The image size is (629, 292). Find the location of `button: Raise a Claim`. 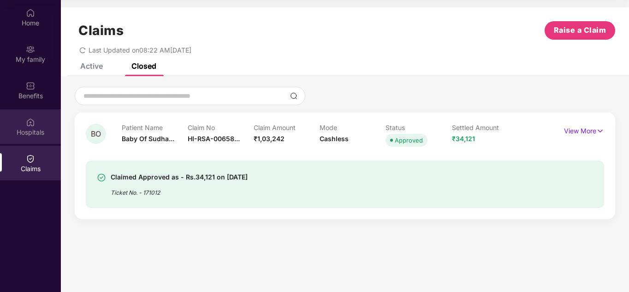

button: Raise a Claim is located at coordinates (579, 30).